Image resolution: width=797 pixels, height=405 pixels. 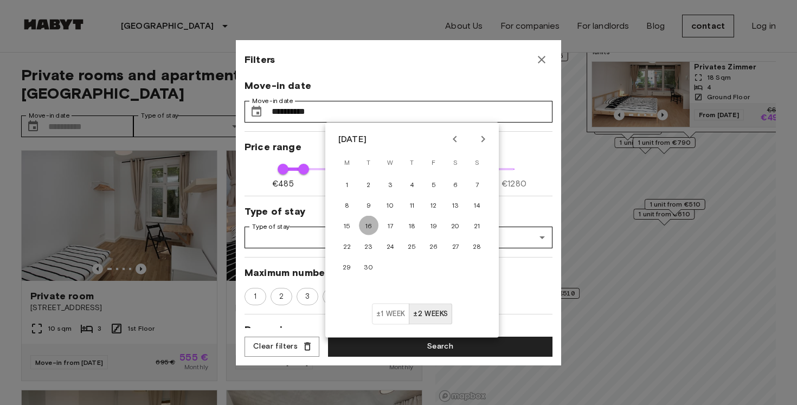 I want to click on font: 8, so click(x=347, y=204).